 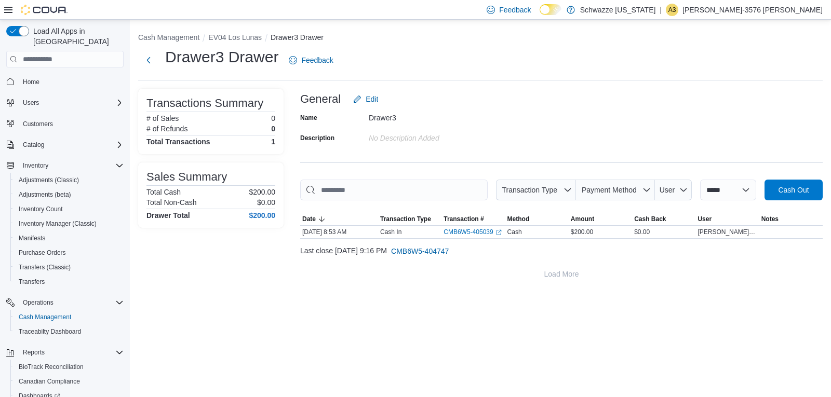 I want to click on span: Load More, so click(x=561, y=274).